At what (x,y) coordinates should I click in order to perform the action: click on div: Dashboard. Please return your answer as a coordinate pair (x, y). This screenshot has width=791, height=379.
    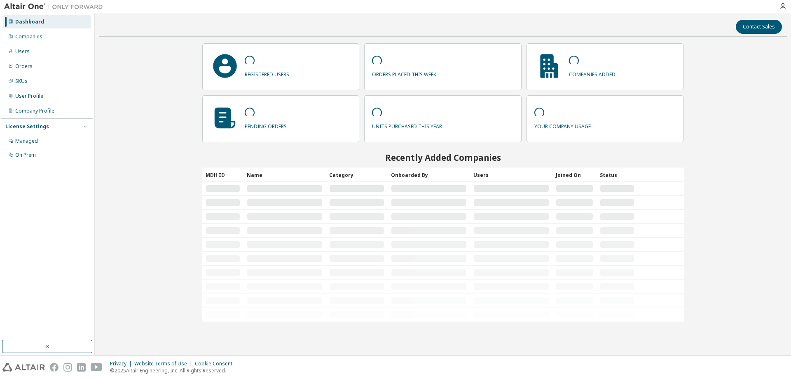
    Looking at the image, I should click on (30, 22).